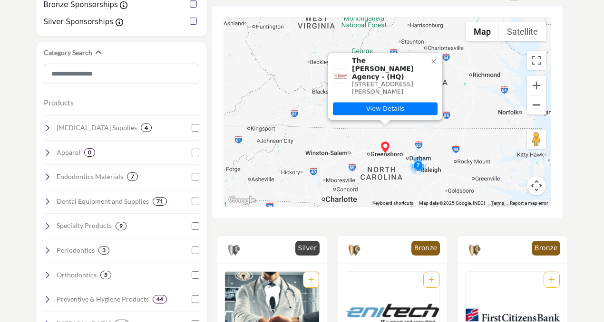 Image resolution: width=604 pixels, height=322 pixels. Describe the element at coordinates (536, 139) in the screenshot. I see `button: Drag Pegman onto the map to open Street View` at that location.